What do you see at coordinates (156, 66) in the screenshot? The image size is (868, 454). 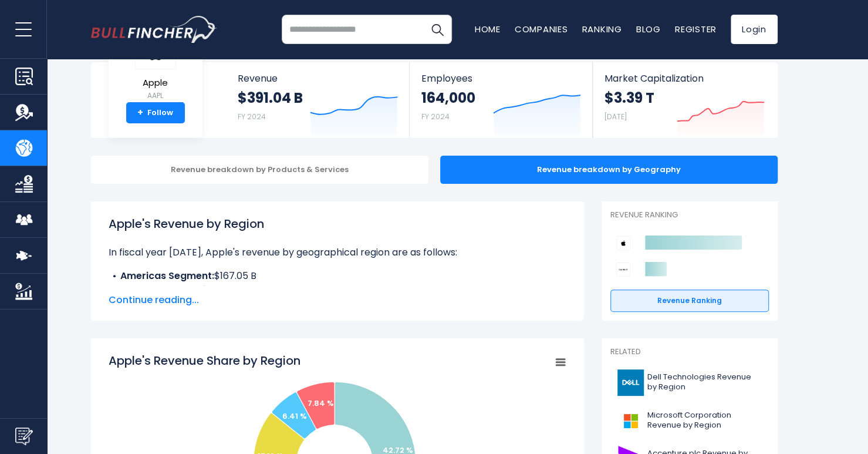 I see `a: Apple AAPL` at bounding box center [156, 66].